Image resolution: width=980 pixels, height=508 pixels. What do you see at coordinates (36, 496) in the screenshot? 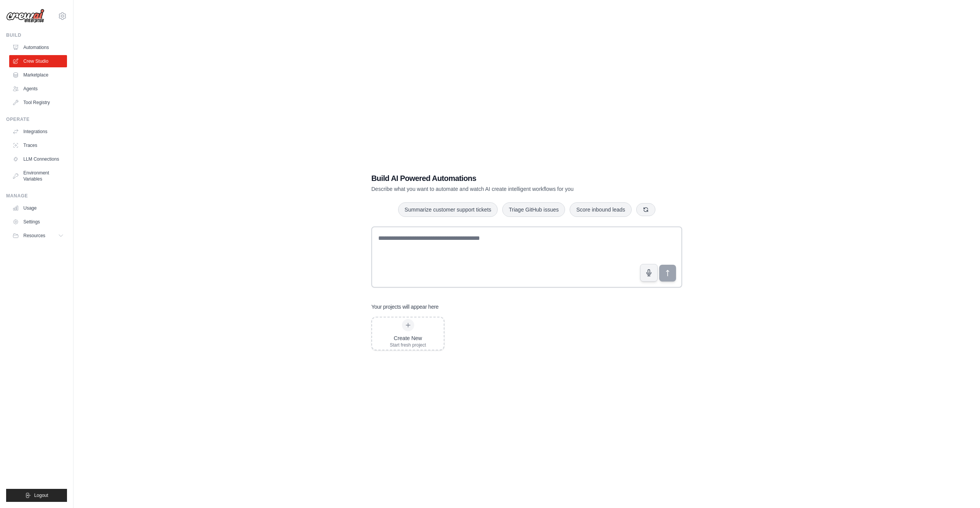
I see `button: Logout` at bounding box center [36, 496].